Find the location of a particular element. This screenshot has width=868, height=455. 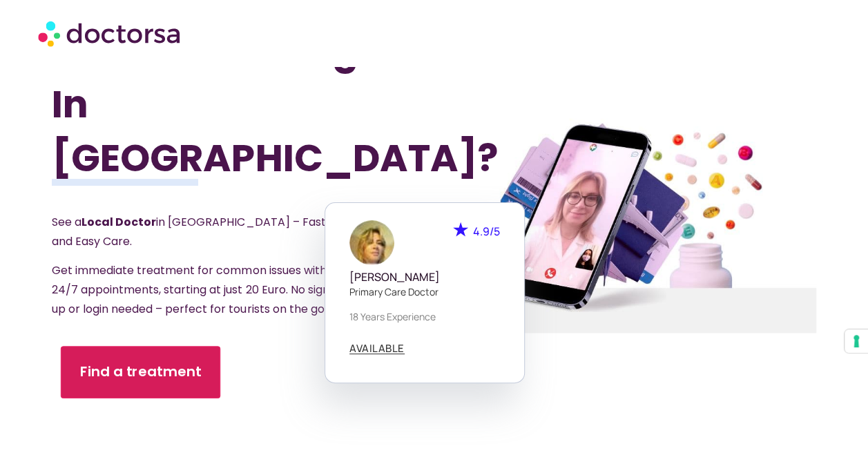

span: Get immediate treatment for common issues with 24/7 appointments, starting at just 20 Euro. No si... is located at coordinates (193, 289).